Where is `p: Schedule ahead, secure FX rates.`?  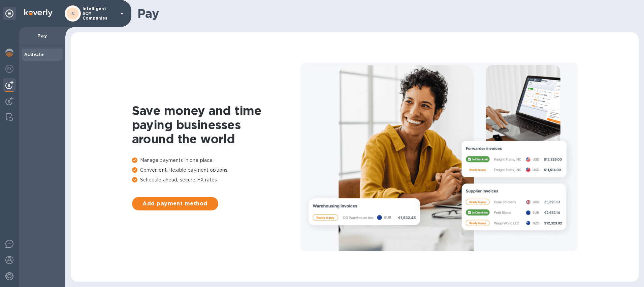 p: Schedule ahead, secure FX rates. is located at coordinates (216, 180).